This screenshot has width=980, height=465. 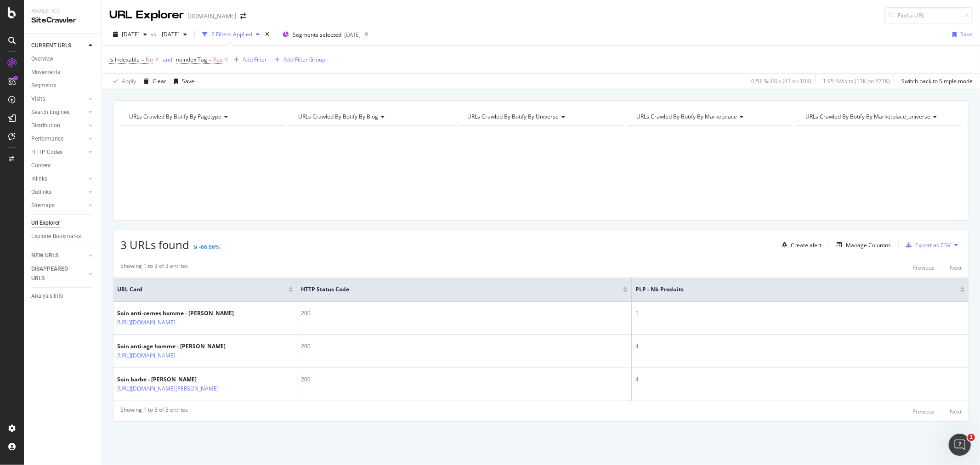 I want to click on div: Analytics, so click(x=63, y=11).